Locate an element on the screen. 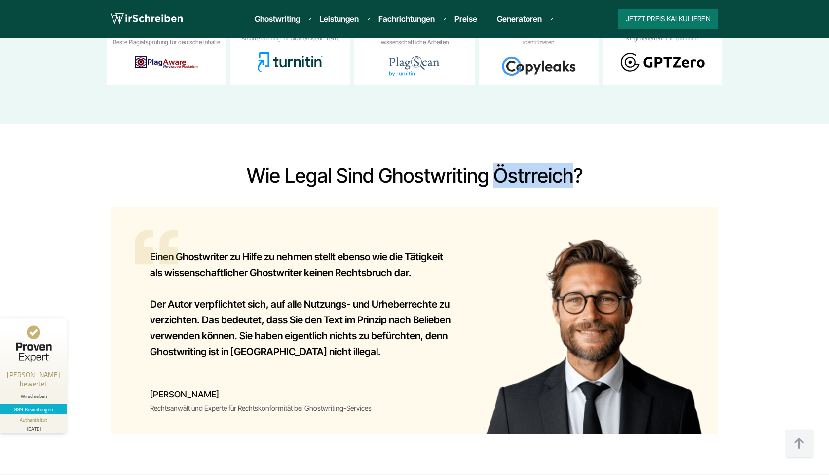  a: Leistungen is located at coordinates (339, 19).